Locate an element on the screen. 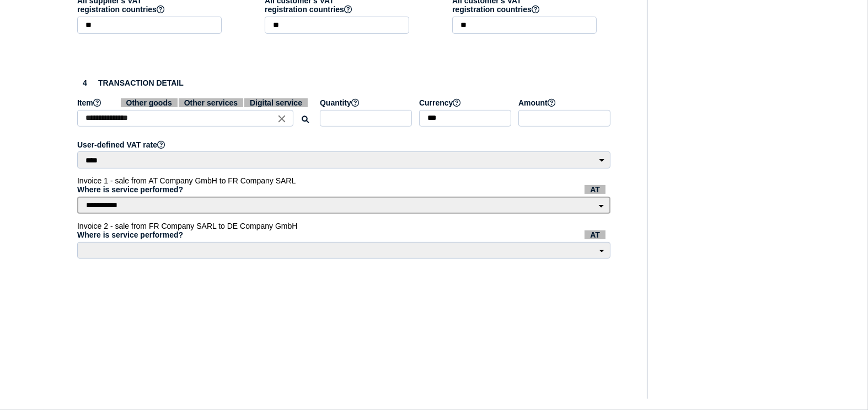 The image size is (868, 410). label: Quantity is located at coordinates (367, 102).